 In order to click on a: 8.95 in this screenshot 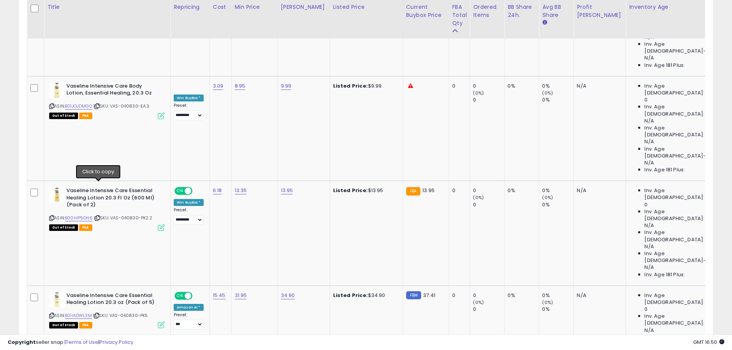, I will do `click(240, 86)`.